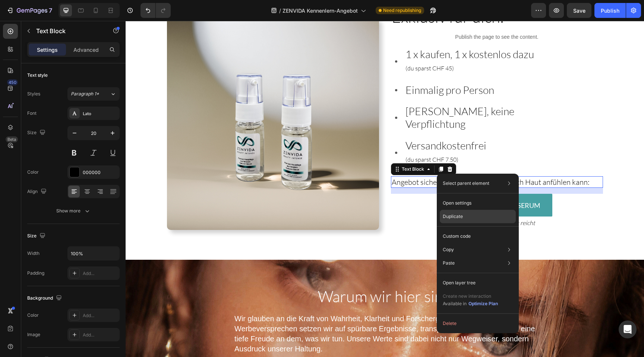 Image resolution: width=644 pixels, height=357 pixels. What do you see at coordinates (100, 114) in the screenshot?
I see `div: Lato` at bounding box center [100, 114].